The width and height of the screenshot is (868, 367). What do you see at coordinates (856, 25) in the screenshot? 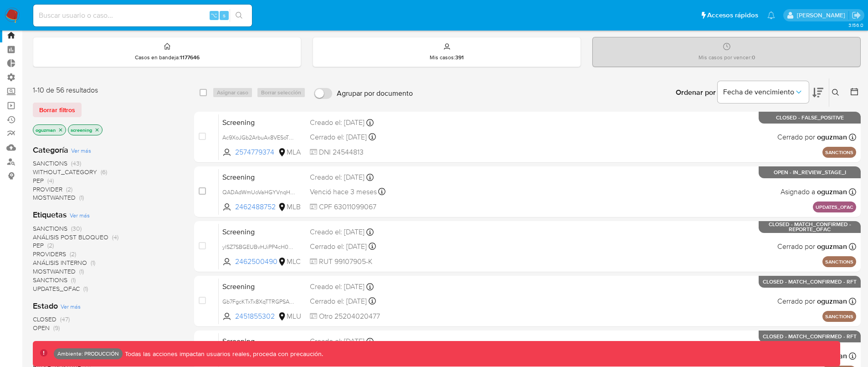
I see `span: 3.156.0` at bounding box center [856, 25].